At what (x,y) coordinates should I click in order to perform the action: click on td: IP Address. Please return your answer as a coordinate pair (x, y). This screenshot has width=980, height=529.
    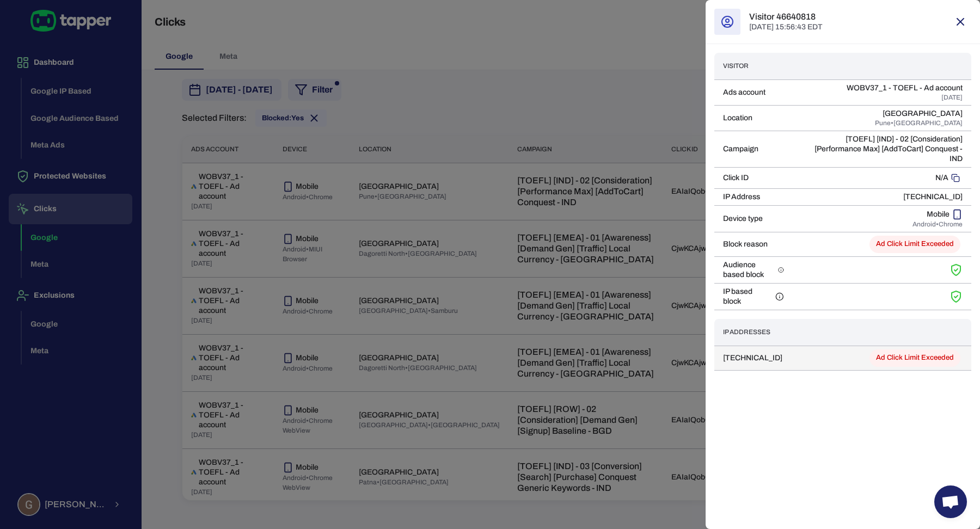
    Looking at the image, I should click on (753, 196).